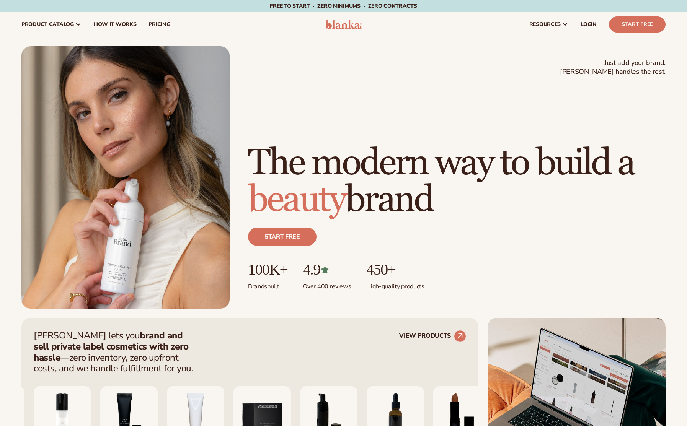  What do you see at coordinates (343, 6) in the screenshot?
I see `span: Free to start · ZERO minimums · ZERO contracts` at bounding box center [343, 6].